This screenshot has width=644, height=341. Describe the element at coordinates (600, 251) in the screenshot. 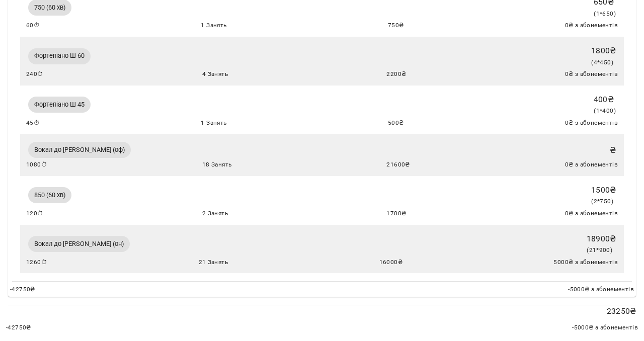

I see `span: ( 21 * 900 )` at that location.